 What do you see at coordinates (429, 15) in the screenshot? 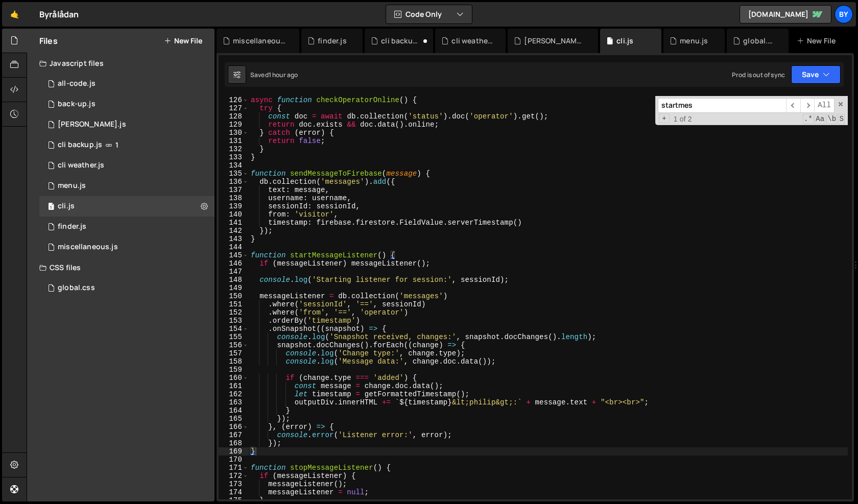
I see `button: Code Only` at bounding box center [429, 15].